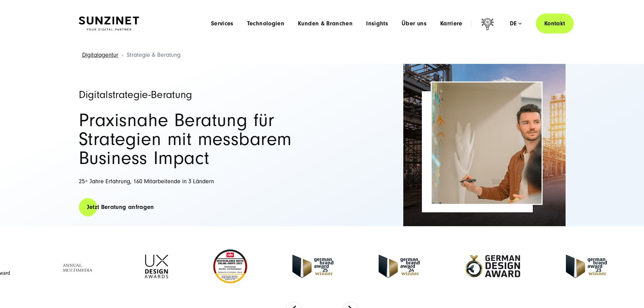 This screenshot has width=644, height=308. What do you see at coordinates (230, 266) in the screenshot?
I see `img: Deutschlands beste Online Shops 2023 - boesner - Kunde - SUNZINET` at bounding box center [230, 266].